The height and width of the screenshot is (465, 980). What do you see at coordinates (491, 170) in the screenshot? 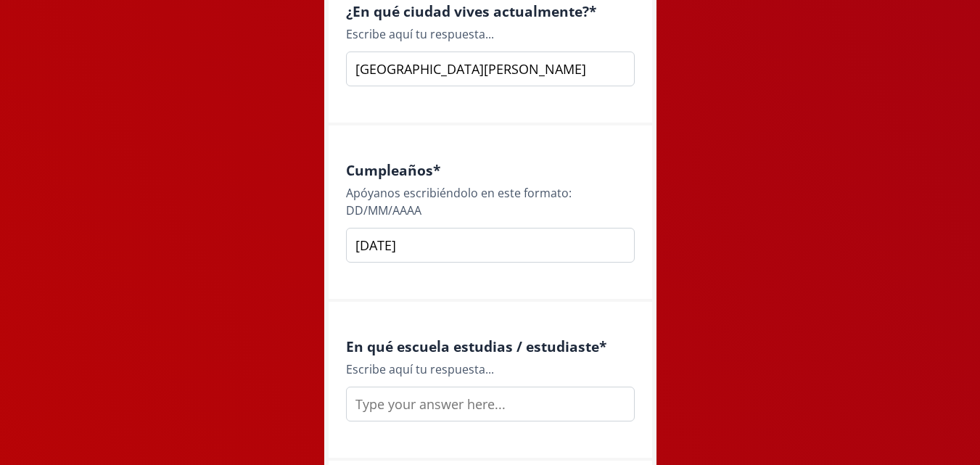
I see `h4: Cumpleaños *` at bounding box center [491, 170].